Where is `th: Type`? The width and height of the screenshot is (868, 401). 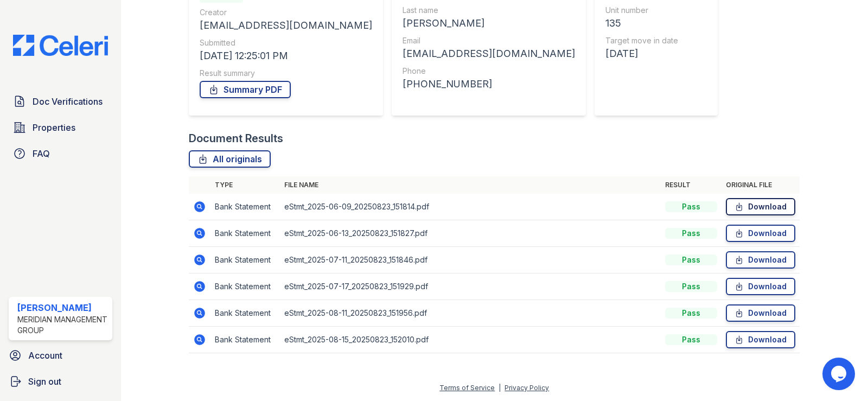
th: Type is located at coordinates (245, 185).